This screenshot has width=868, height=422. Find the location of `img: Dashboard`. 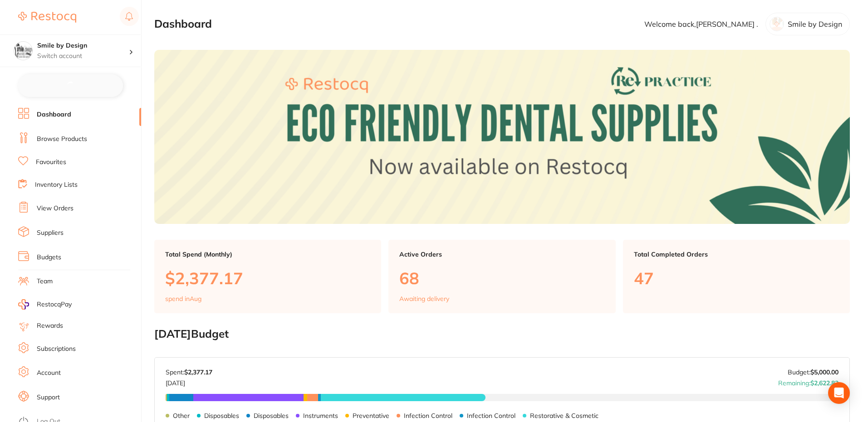

img: Dashboard is located at coordinates (501, 137).